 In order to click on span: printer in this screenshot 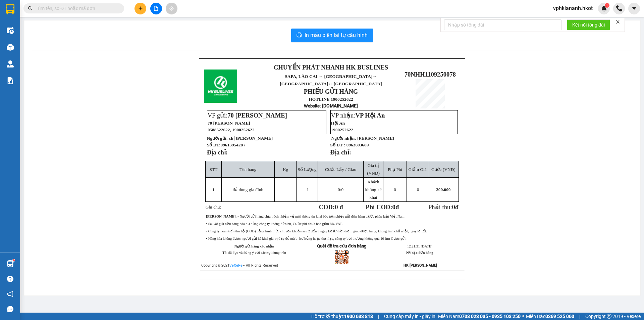, I will do `click(300, 35)`.